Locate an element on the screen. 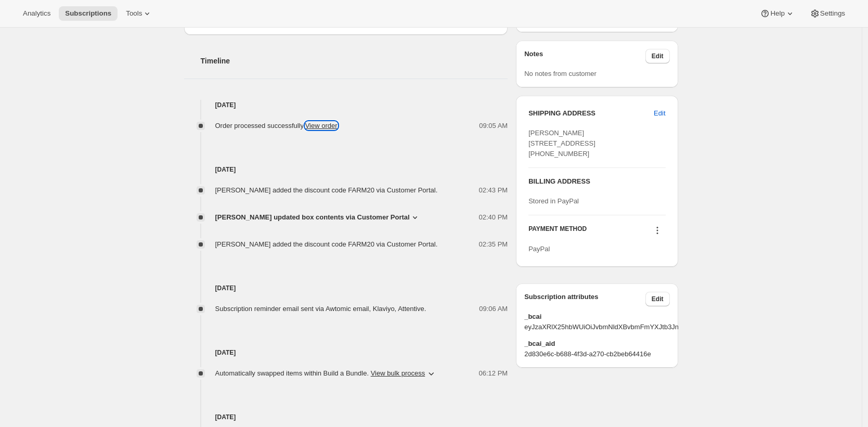 The image size is (868, 427). span: PayPal is located at coordinates (538, 248).